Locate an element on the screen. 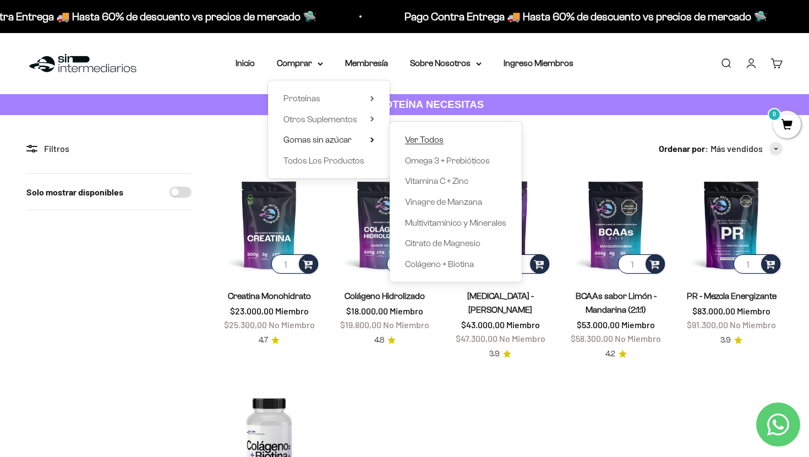 This screenshot has height=457, width=809. span: Citrato de Magnesio is located at coordinates (443, 243).